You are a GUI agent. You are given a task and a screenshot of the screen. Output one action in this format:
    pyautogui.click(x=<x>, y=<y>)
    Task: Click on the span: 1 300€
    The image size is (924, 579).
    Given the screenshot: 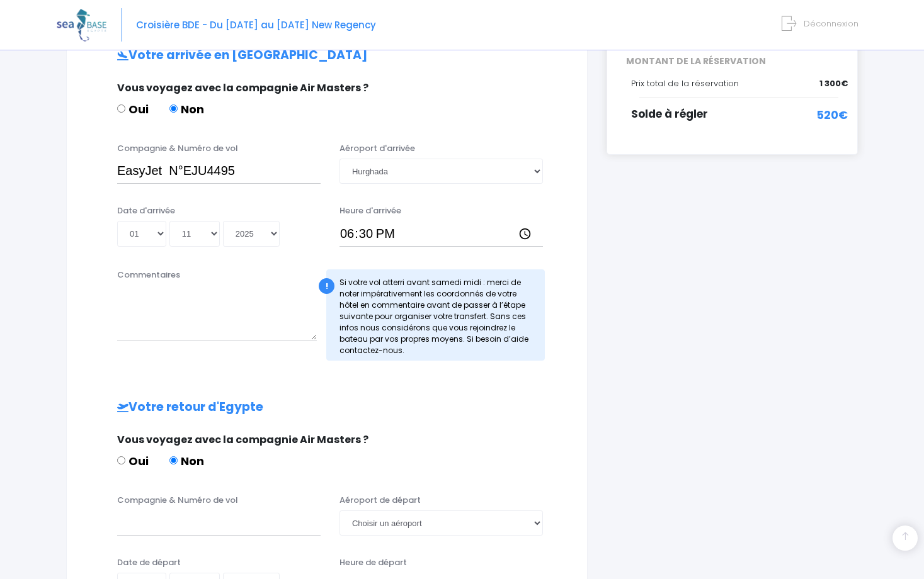 What is the action you would take?
    pyautogui.click(x=834, y=84)
    